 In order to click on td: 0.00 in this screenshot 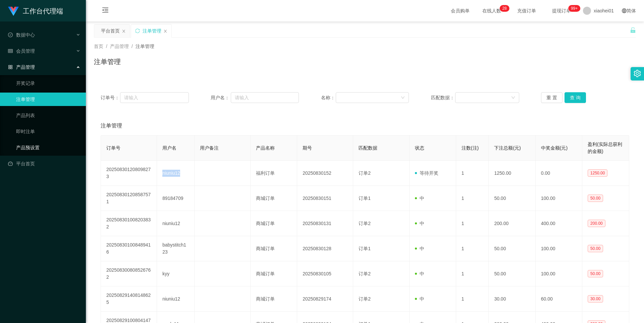, I will do `click(559, 173)`.